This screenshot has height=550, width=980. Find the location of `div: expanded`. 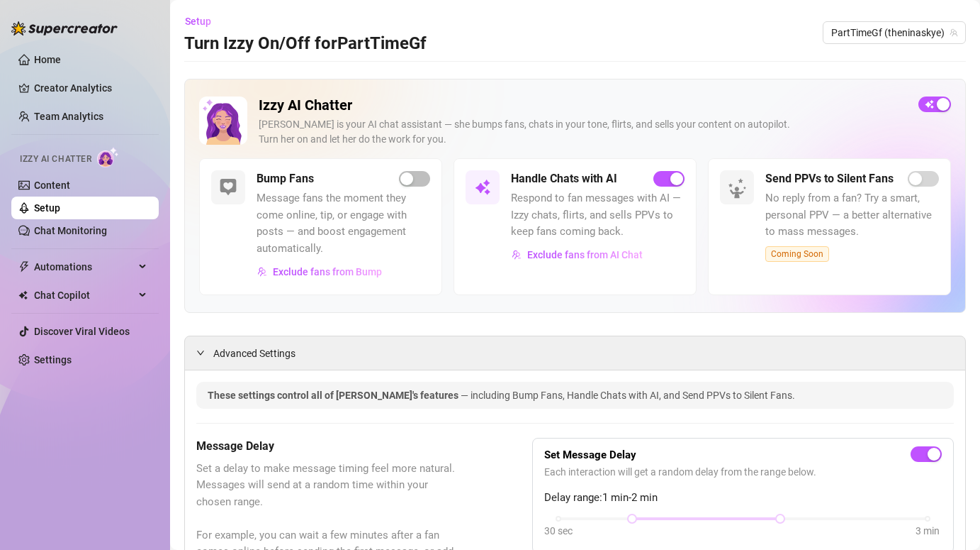

div: expanded is located at coordinates (205, 353).